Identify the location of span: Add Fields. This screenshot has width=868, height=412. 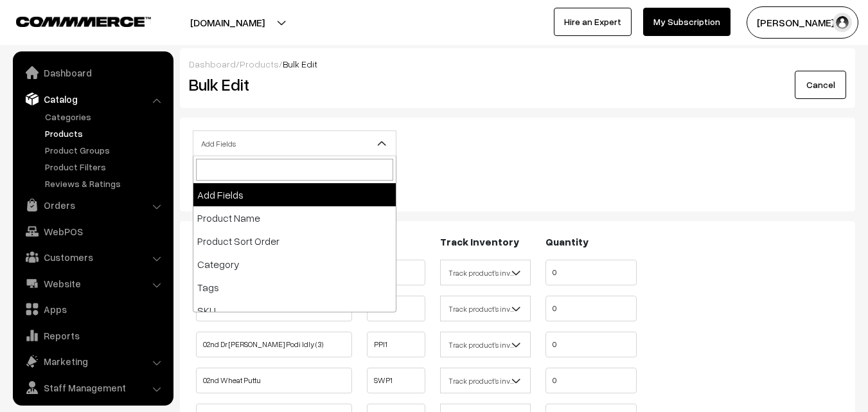
(294, 143).